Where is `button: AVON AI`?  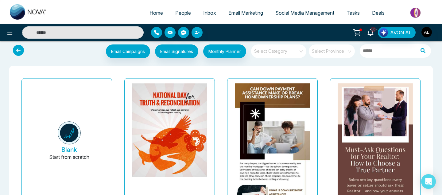 button: AVON AI is located at coordinates (396, 32).